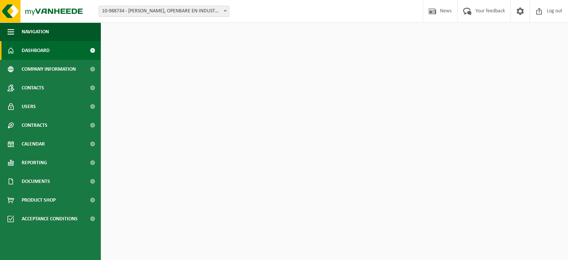 This screenshot has height=260, width=568. What do you see at coordinates (50, 218) in the screenshot?
I see `span: Acceptance conditions` at bounding box center [50, 218].